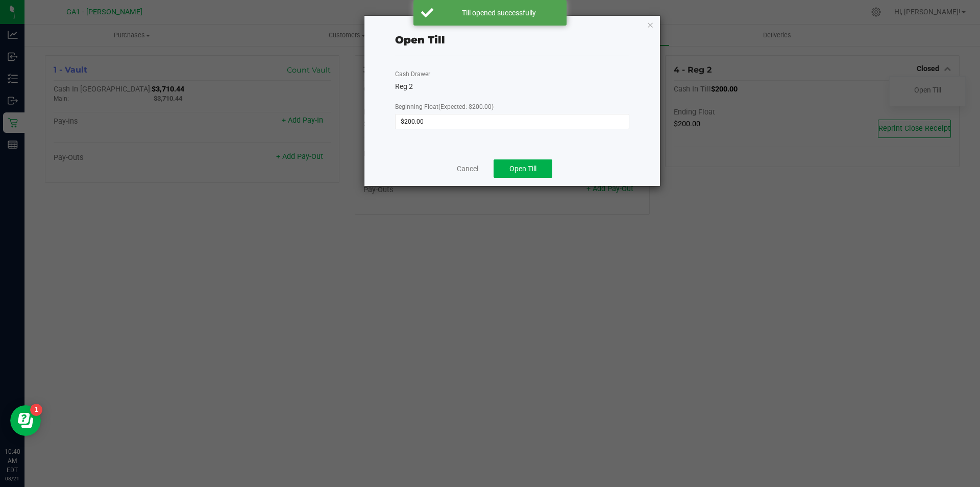 This screenshot has height=487, width=980. Describe the element at coordinates (512, 87) in the screenshot. I see `div: Reg 2` at that location.